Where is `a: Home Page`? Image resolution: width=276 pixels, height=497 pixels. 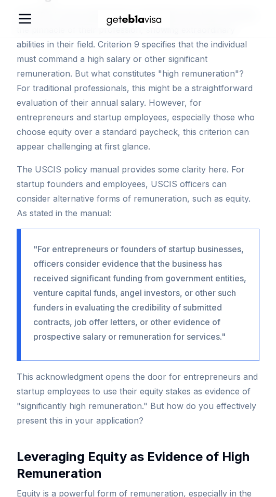 a: Home Page is located at coordinates (138, 19).